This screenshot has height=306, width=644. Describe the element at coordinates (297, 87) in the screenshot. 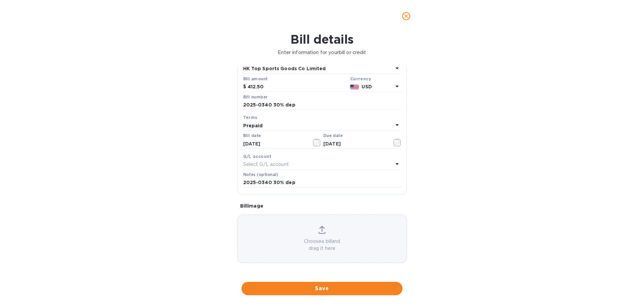

I see `input: $ Enter bill amount` at that location.